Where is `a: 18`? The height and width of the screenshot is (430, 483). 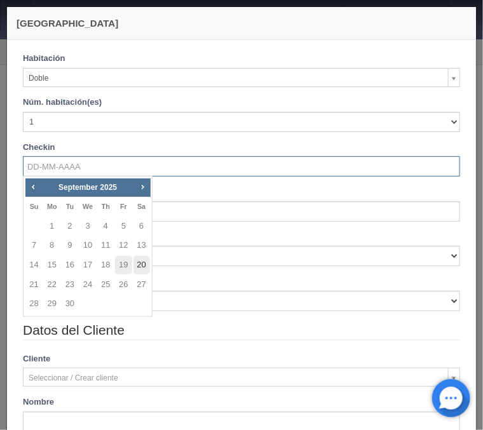 a: 18 is located at coordinates (106, 265).